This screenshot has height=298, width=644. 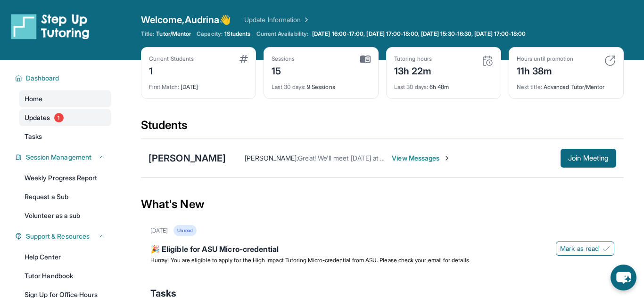 I want to click on div: Students, so click(x=382, y=128).